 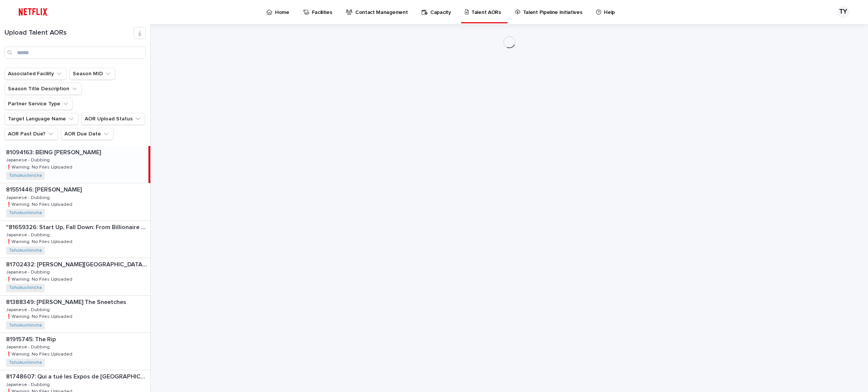 I want to click on button: Season MID, so click(x=92, y=74).